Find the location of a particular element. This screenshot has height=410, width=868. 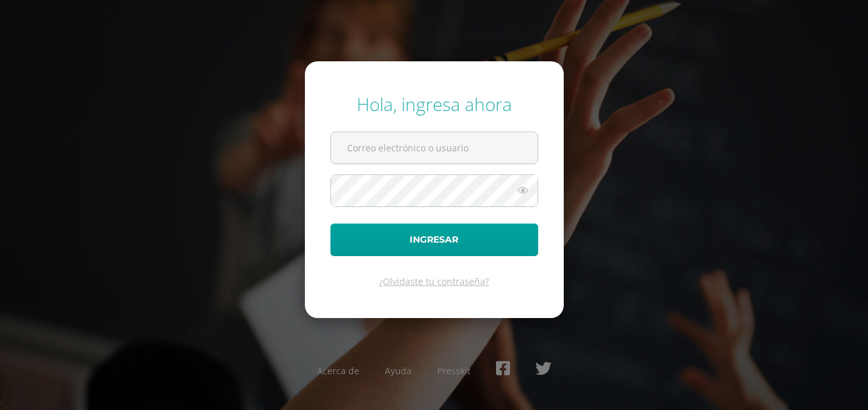

a: Presskit is located at coordinates (454, 370).